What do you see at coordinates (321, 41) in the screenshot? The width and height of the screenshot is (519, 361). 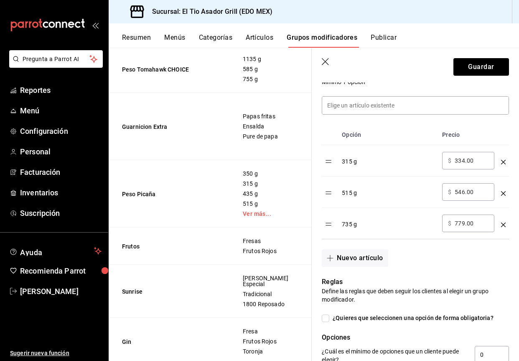 I see `div: navigation tabs` at bounding box center [321, 41].